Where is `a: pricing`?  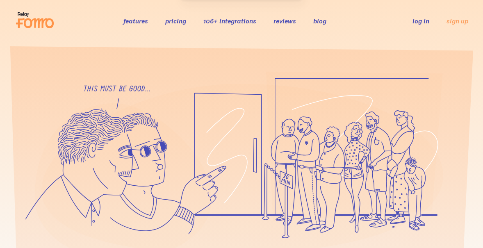 a: pricing is located at coordinates (175, 21).